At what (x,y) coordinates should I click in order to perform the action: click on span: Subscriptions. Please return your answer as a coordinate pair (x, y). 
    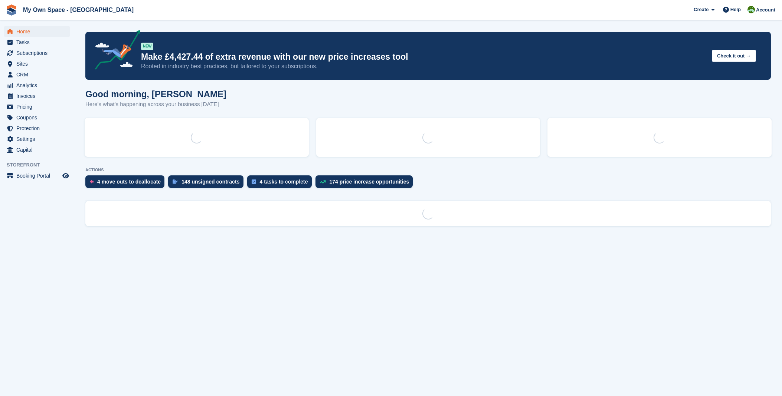
    Looking at the image, I should click on (39, 53).